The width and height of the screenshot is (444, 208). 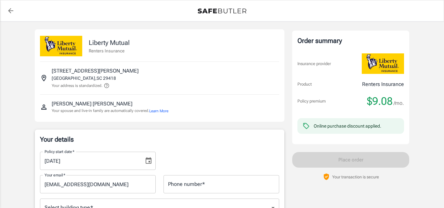 What do you see at coordinates (77, 85) in the screenshot?
I see `p: Your address is standardized.` at bounding box center [77, 85].